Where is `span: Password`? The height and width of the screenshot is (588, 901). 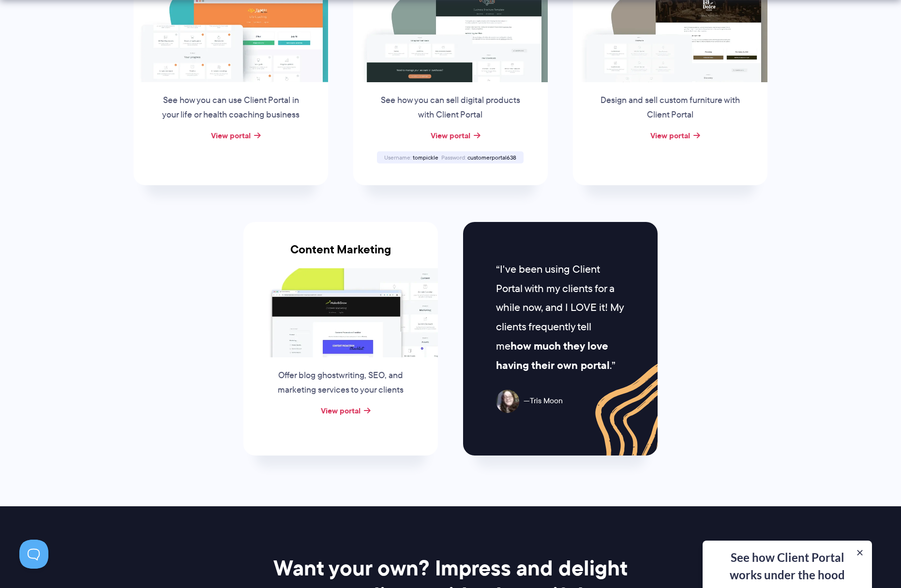 span: Password is located at coordinates (453, 157).